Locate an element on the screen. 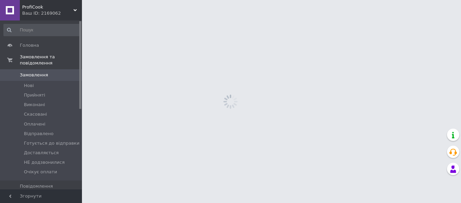  div: Ваш ID: 2169062 is located at coordinates (52, 13).